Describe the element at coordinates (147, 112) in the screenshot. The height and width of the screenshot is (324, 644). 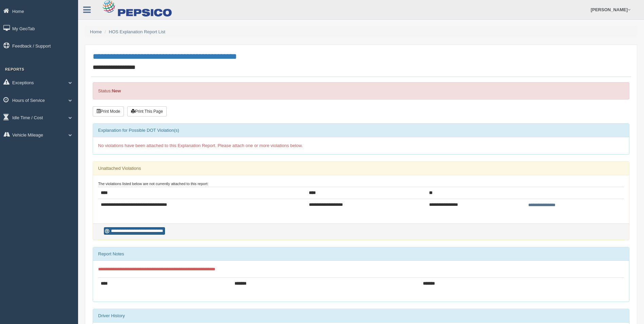
I see `button: Print This Page` at that location.